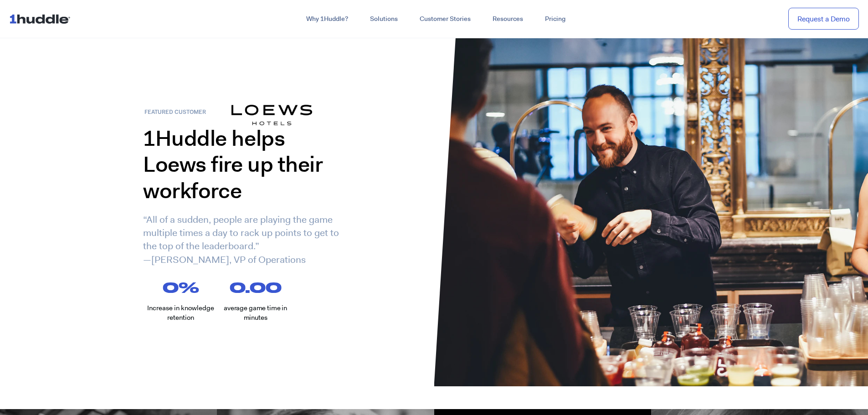 The width and height of the screenshot is (868, 415). I want to click on a: Customer Stories, so click(445, 19).